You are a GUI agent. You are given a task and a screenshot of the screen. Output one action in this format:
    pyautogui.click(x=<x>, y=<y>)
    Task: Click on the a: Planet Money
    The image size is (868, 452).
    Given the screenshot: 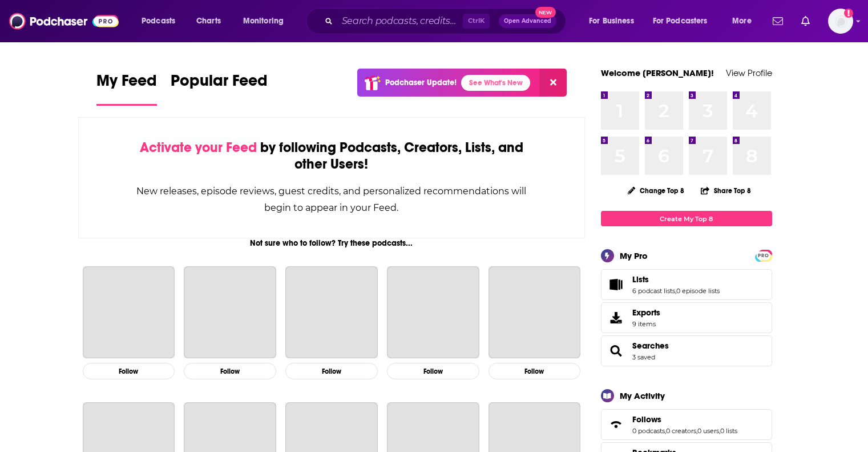 What is the action you would take?
    pyautogui.click(x=332, y=312)
    